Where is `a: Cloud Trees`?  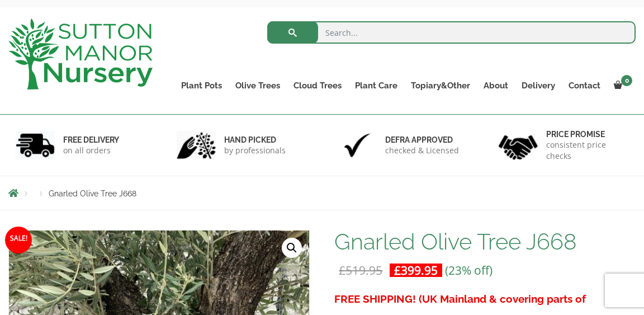
a: Cloud Trees is located at coordinates (318, 85).